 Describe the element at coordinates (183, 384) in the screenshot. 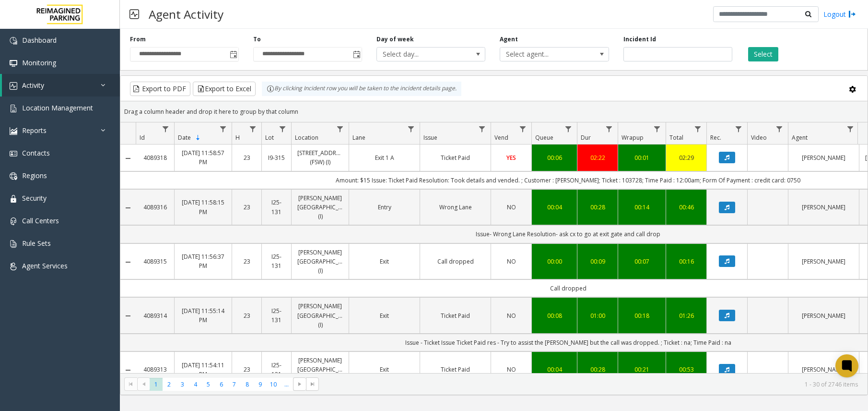

I see `span: Page 3` at that location.